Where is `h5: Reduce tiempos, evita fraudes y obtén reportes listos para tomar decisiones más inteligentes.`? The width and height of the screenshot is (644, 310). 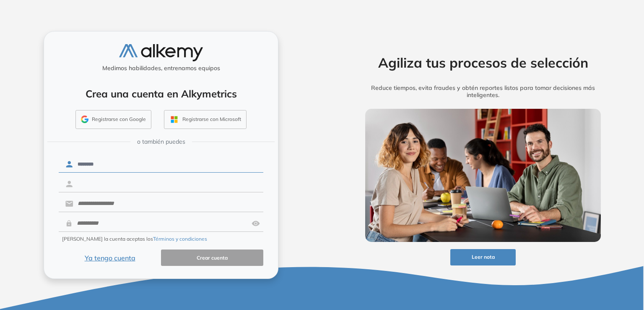
h5: Reduce tiempos, evita fraudes y obtén reportes listos para tomar decisiones más inteligentes. is located at coordinates (483, 92).